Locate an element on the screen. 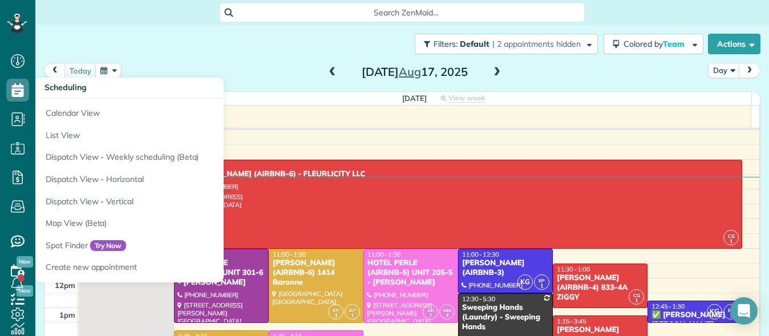  span: 12:30 - 5:30 is located at coordinates (479, 299).